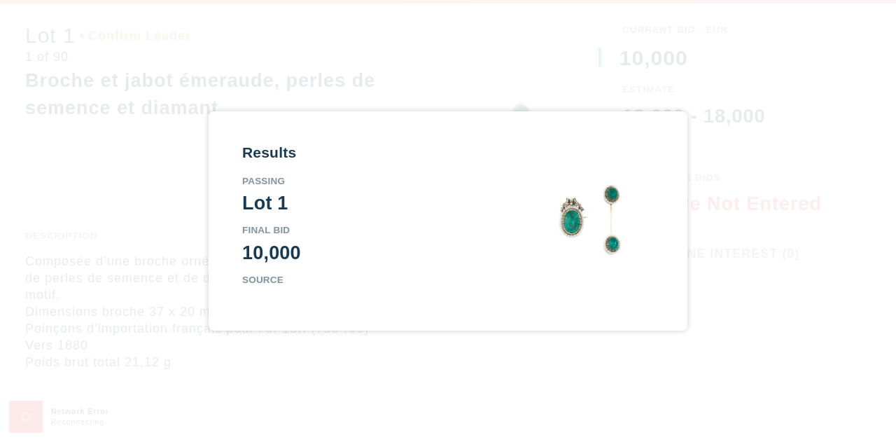 The image size is (896, 442). Describe the element at coordinates (368, 152) in the screenshot. I see `div: Results` at that location.